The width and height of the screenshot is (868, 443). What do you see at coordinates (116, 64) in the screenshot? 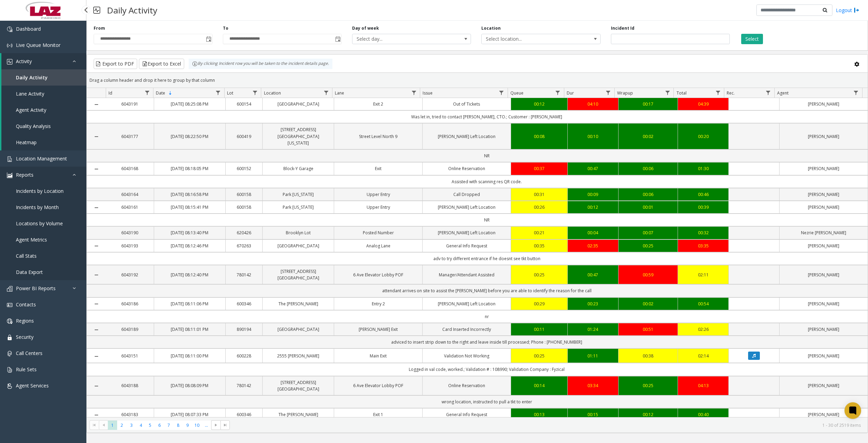
I see `button: Export to PDF` at bounding box center [116, 64].